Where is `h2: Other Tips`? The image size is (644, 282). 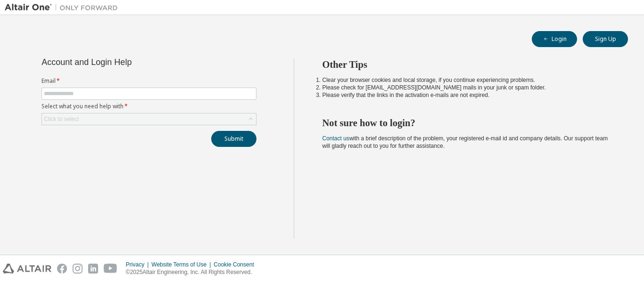
h2: Other Tips is located at coordinates (467, 64).